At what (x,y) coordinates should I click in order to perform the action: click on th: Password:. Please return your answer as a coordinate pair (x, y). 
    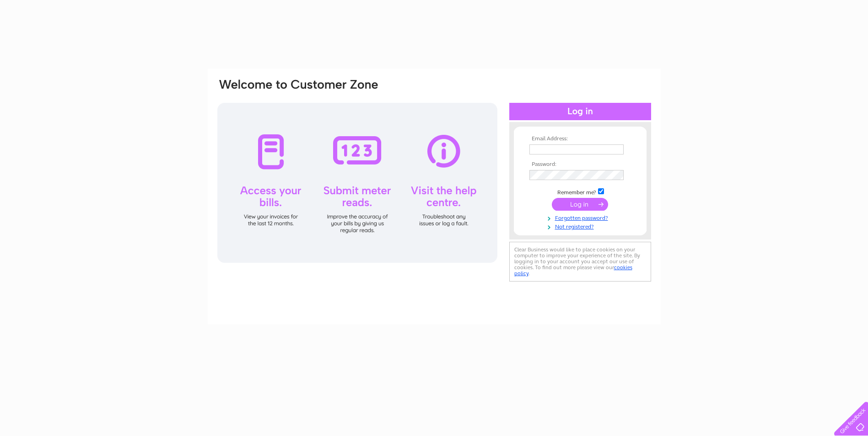
    Looking at the image, I should click on (580, 165).